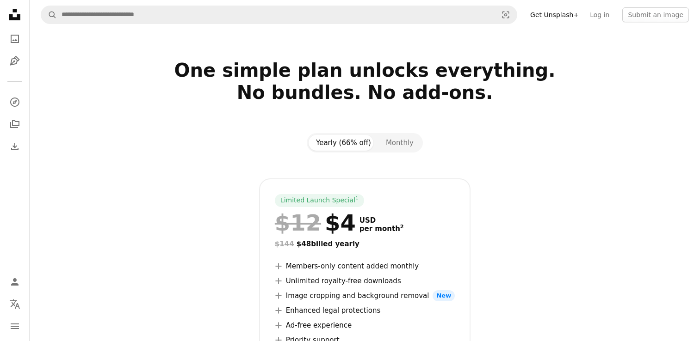 This screenshot has height=341, width=700. What do you see at coordinates (382, 221) in the screenshot?
I see `span: USD` at bounding box center [382, 221].